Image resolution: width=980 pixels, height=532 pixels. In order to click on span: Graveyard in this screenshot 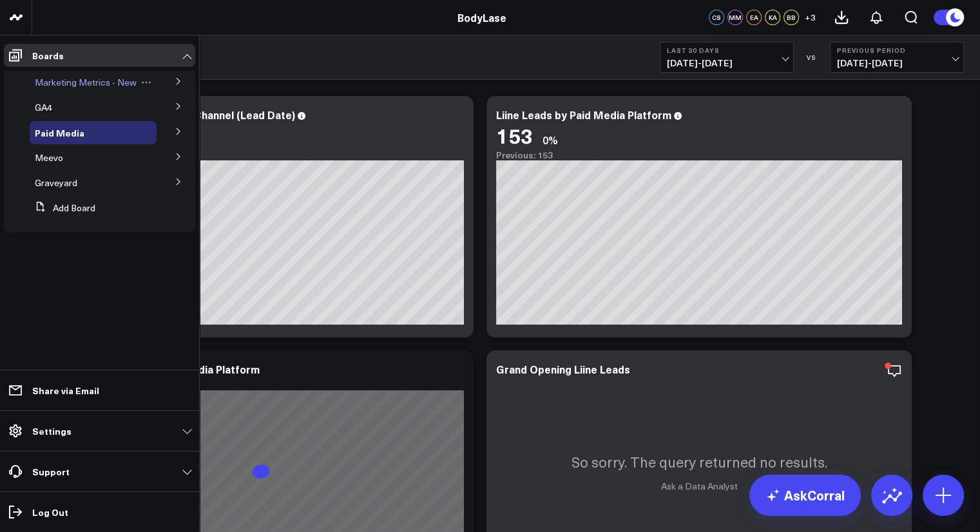, I will do `click(56, 182)`.